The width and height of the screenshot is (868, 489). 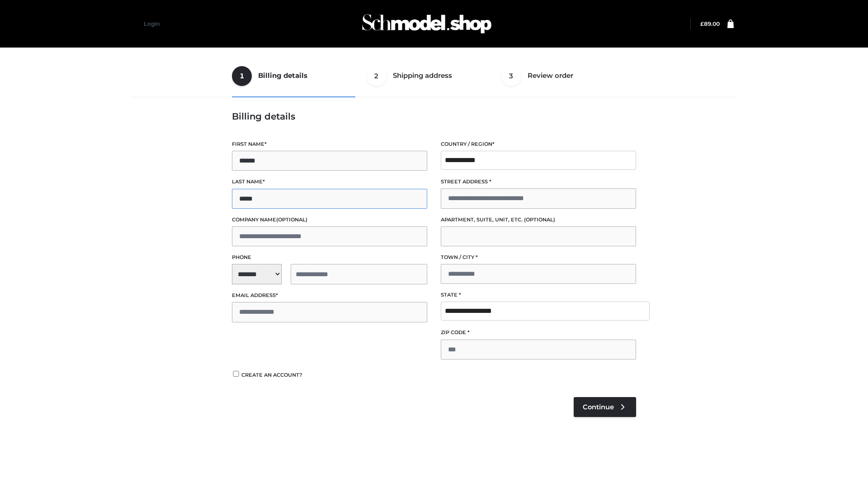 What do you see at coordinates (330, 257) in the screenshot?
I see `label: Phone` at bounding box center [330, 257].